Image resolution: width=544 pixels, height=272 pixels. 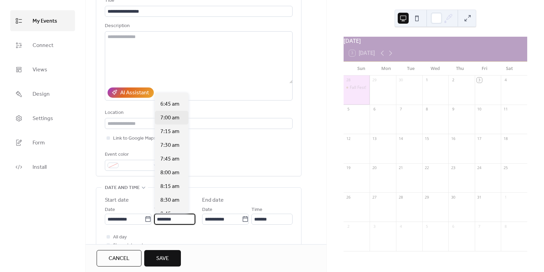 I want to click on a: Connect, so click(x=42, y=45).